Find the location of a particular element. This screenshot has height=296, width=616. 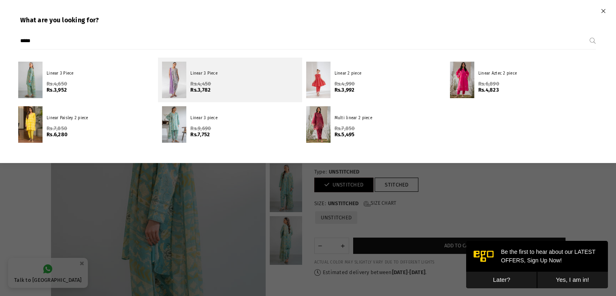

img: 0cbaee4b-b7aa-4ae3-95f9-a0cfc8d0fca1.png is located at coordinates (17, 15).